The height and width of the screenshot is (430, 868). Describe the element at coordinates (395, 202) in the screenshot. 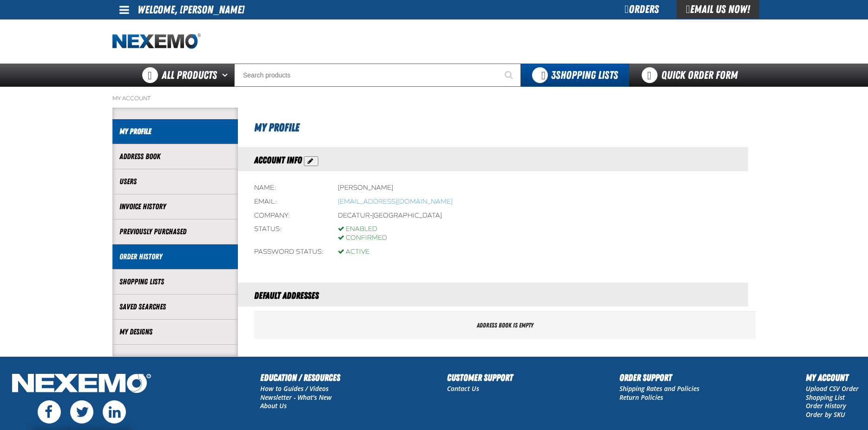

I see `a: Opens a default email client to write an email to mlugari@crowntoyotascion.com` at that location.